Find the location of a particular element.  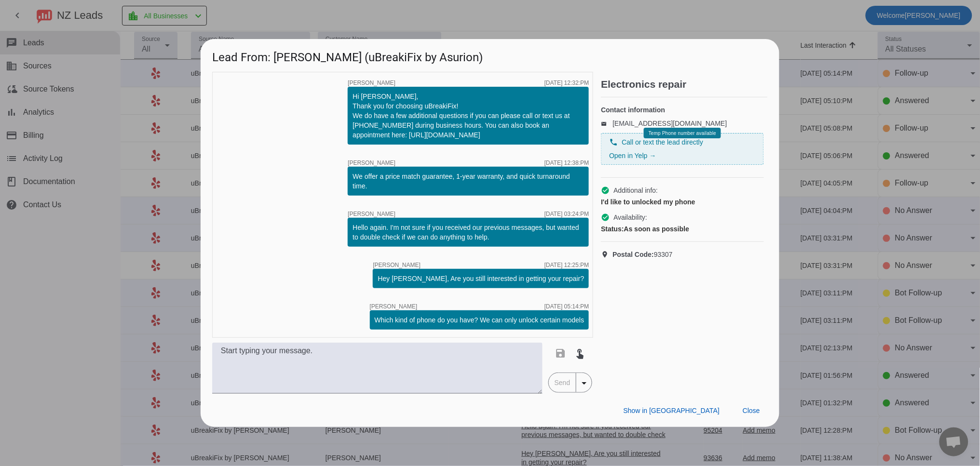

div: We offer a price match guarantee, 1-year warranty, and quick turnaround time.​ is located at coordinates (468, 181).